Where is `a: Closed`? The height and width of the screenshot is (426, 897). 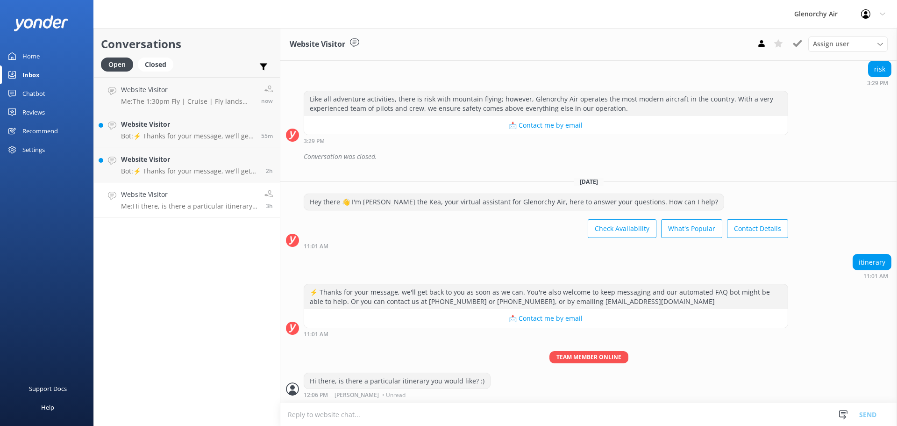 a: Closed is located at coordinates (158, 64).